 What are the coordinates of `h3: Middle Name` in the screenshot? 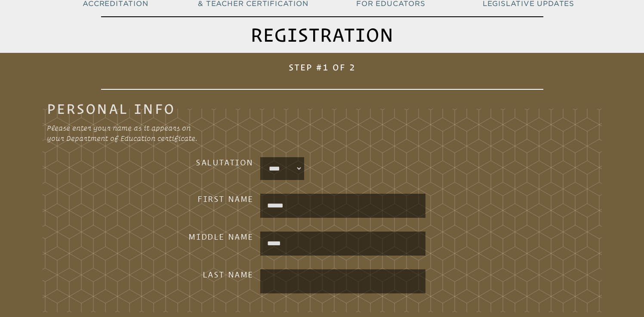 It's located at (184, 236).